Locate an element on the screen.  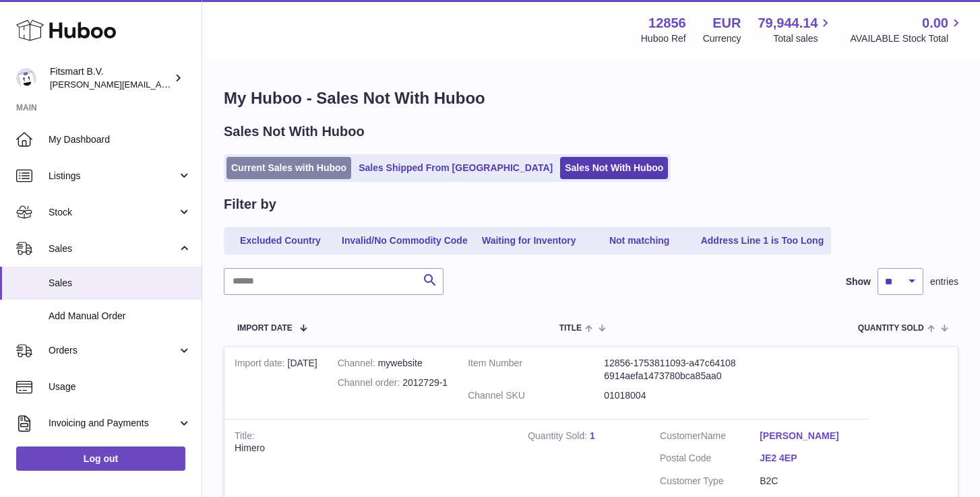
a: Not matching is located at coordinates (640, 241).